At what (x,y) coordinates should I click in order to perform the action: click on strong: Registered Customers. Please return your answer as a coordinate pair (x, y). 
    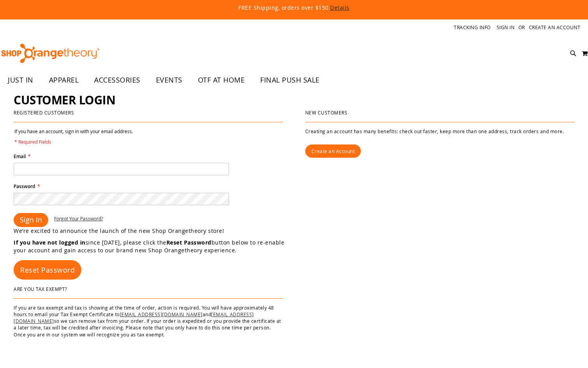
    Looking at the image, I should click on (43, 113).